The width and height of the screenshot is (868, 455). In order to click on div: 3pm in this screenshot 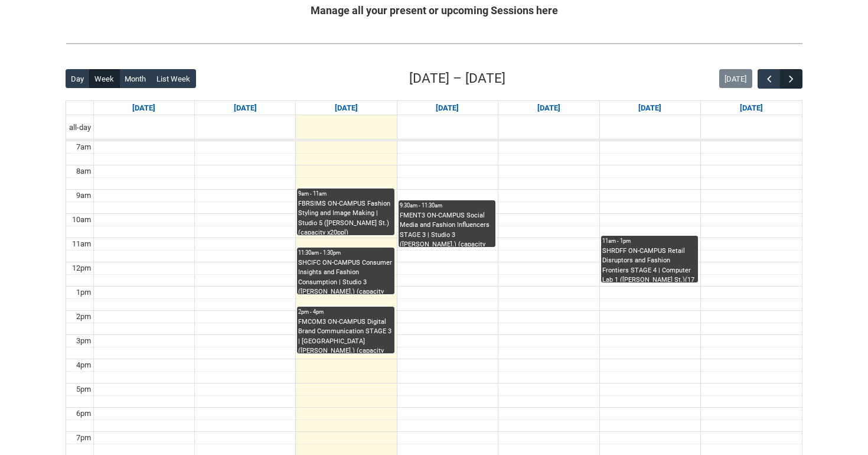, I will do `click(84, 341)`.